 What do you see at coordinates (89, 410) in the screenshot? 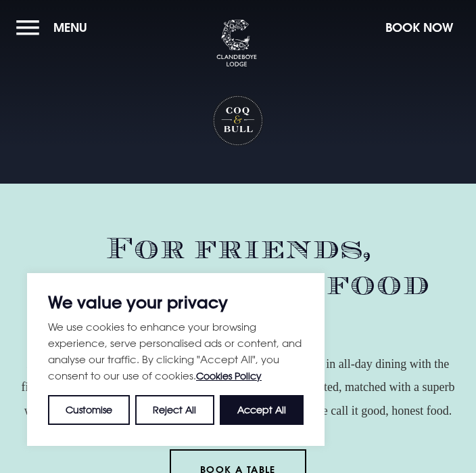
I see `button: Customise` at bounding box center [89, 410].